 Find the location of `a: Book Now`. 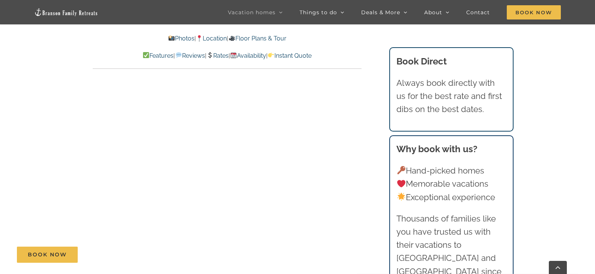

a: Book Now is located at coordinates (47, 255).